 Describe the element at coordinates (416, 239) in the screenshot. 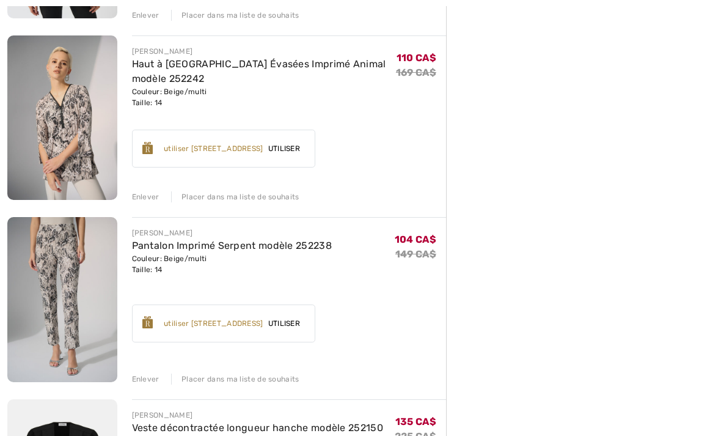

I see `span: 104 CA$` at that location.